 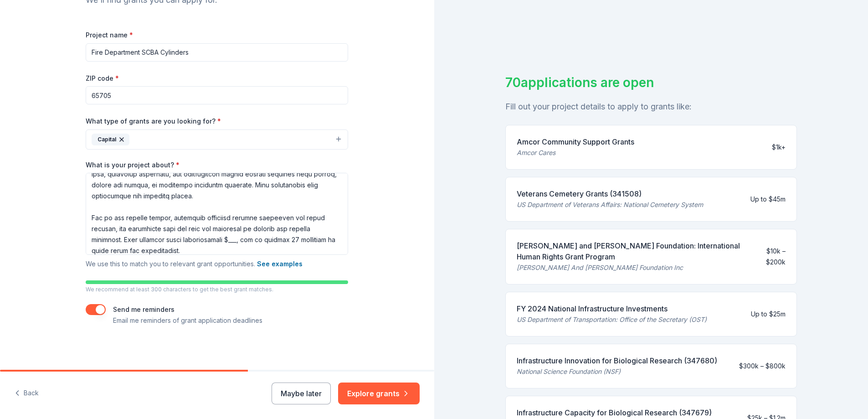 What do you see at coordinates (110, 35) in the screenshot?
I see `label: Project name` at bounding box center [110, 35].